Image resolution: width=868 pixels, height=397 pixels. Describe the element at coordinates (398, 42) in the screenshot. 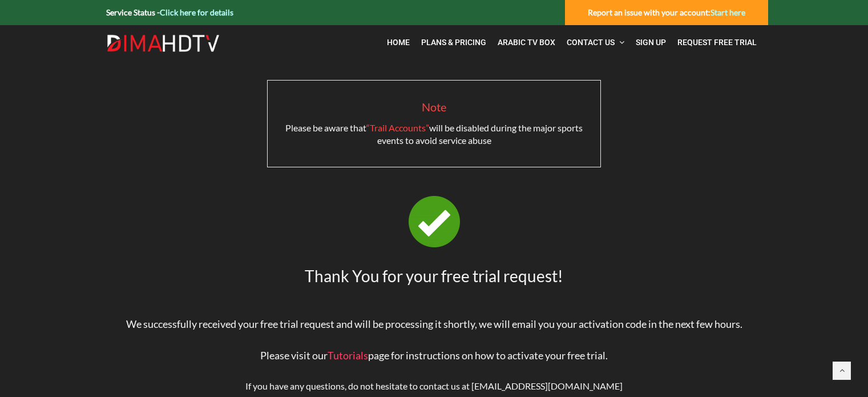

I see `a: Home` at that location.